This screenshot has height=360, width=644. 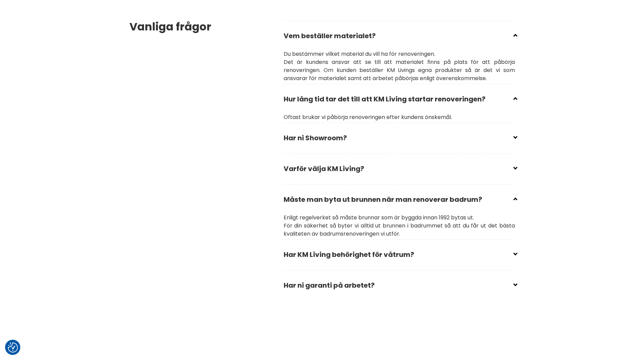 What do you see at coordinates (399, 140) in the screenshot?
I see `h2: Har ni Showroom?` at bounding box center [399, 140].